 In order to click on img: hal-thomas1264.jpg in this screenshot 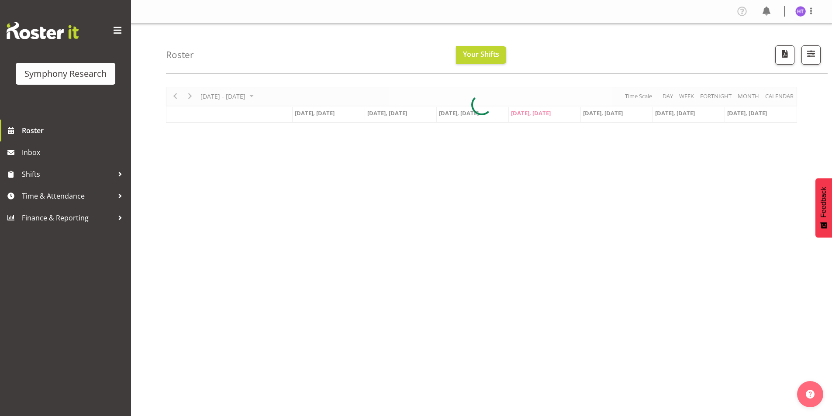, I will do `click(801, 11)`.